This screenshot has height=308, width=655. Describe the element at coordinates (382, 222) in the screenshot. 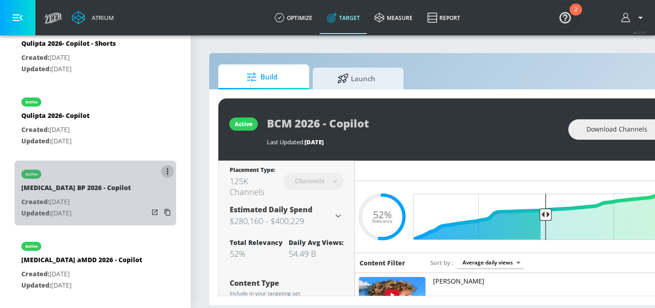

I see `span: Relevance` at that location.